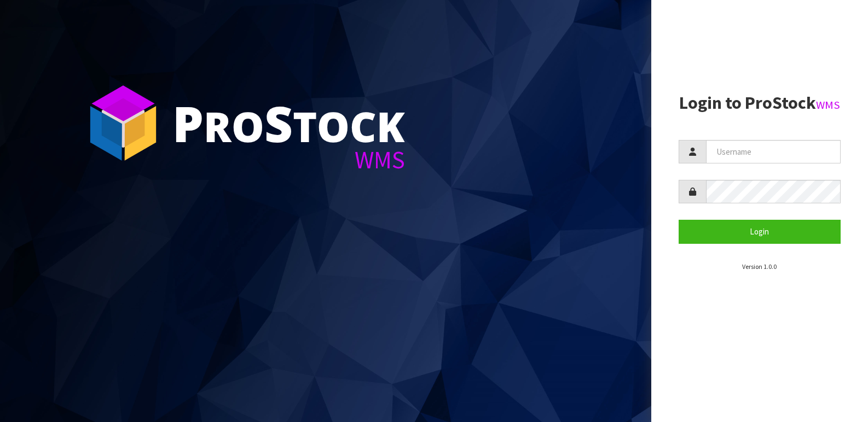 The width and height of the screenshot is (868, 422). What do you see at coordinates (278, 123) in the screenshot?
I see `span: S` at bounding box center [278, 123].